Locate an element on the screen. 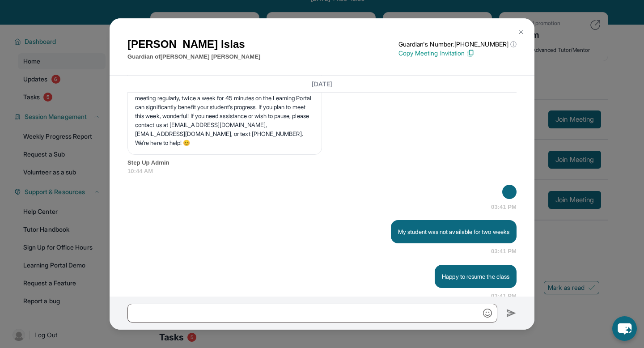  button: chat-button is located at coordinates (624, 328).